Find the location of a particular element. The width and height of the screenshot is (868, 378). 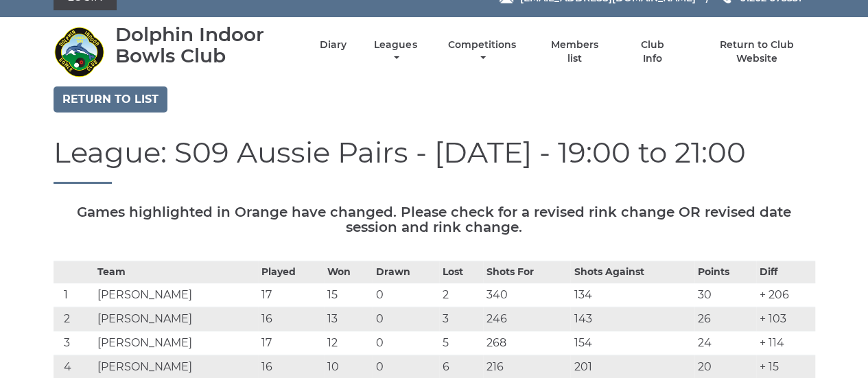

div: Dolphin Indoor Bowls Club is located at coordinates (205, 45).